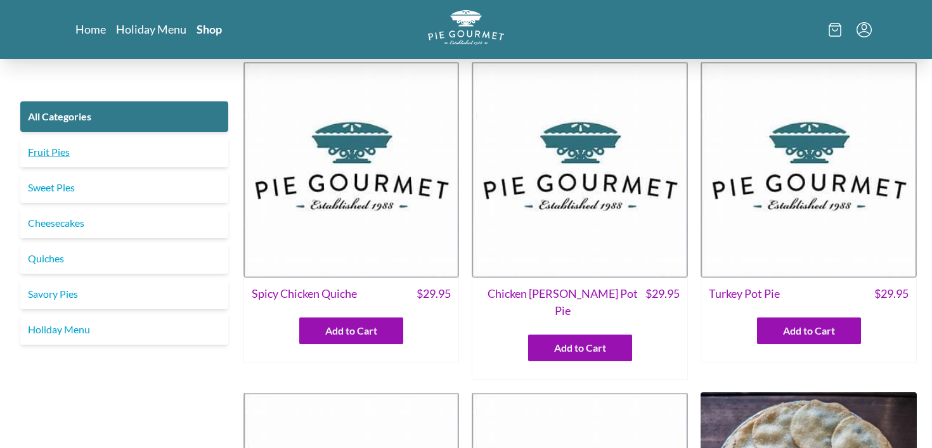 Image resolution: width=932 pixels, height=448 pixels. Describe the element at coordinates (124, 117) in the screenshot. I see `a: All Categories` at that location.